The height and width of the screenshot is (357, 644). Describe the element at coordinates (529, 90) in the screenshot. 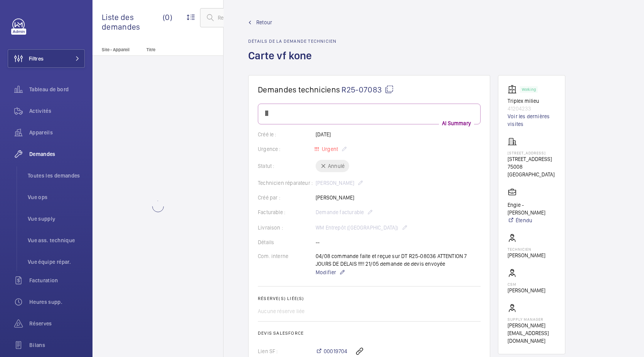

I see `p: Working` at that location.